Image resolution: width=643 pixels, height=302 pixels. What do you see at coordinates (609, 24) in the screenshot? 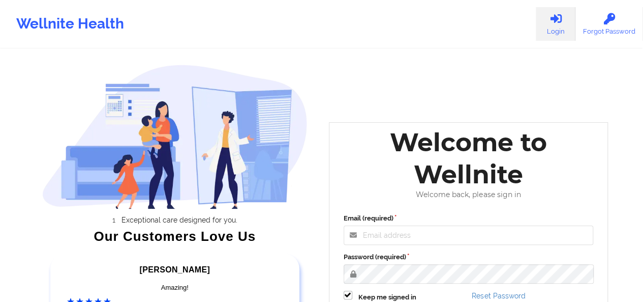
I see `a: Forgot Password` at bounding box center [609, 24].